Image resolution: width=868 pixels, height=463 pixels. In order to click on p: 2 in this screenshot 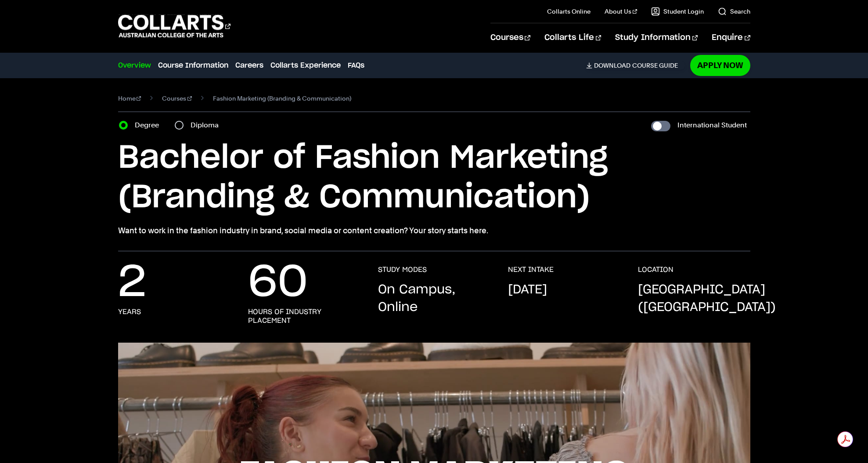, I will do `click(132, 283)`.